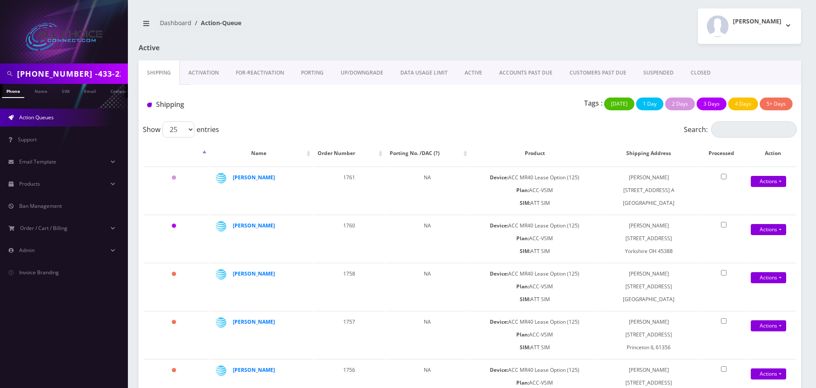 The height and width of the screenshot is (388, 816). What do you see at coordinates (650, 104) in the screenshot?
I see `button: 1 Day` at bounding box center [650, 104].